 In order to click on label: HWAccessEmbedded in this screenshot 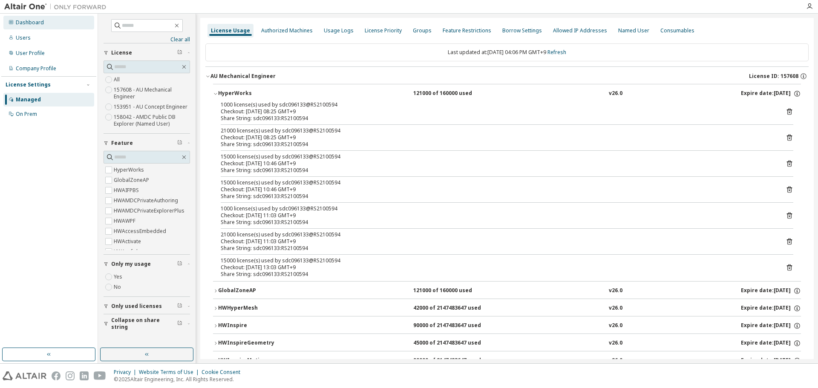, I will do `click(141, 231)`.